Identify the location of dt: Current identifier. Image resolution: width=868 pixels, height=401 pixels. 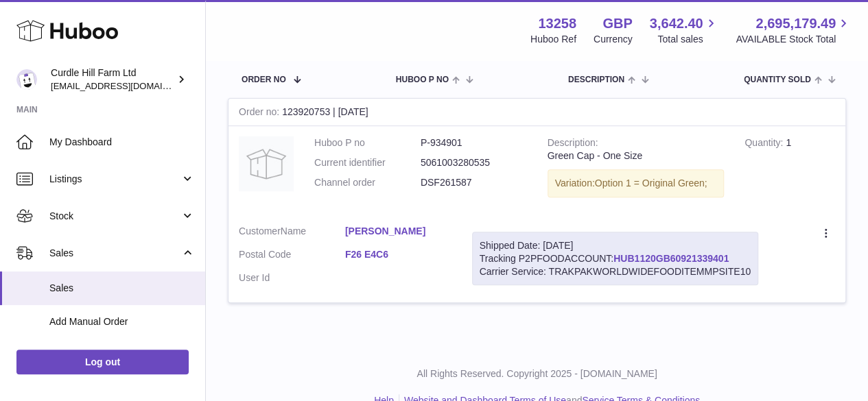
(367, 163).